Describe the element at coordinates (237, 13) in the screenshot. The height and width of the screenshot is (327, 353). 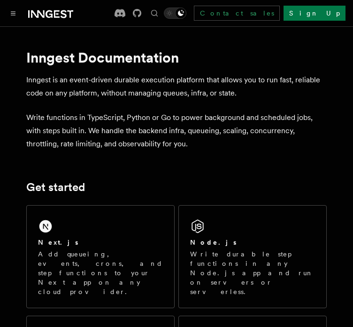
I see `a: Contact sales` at that location.